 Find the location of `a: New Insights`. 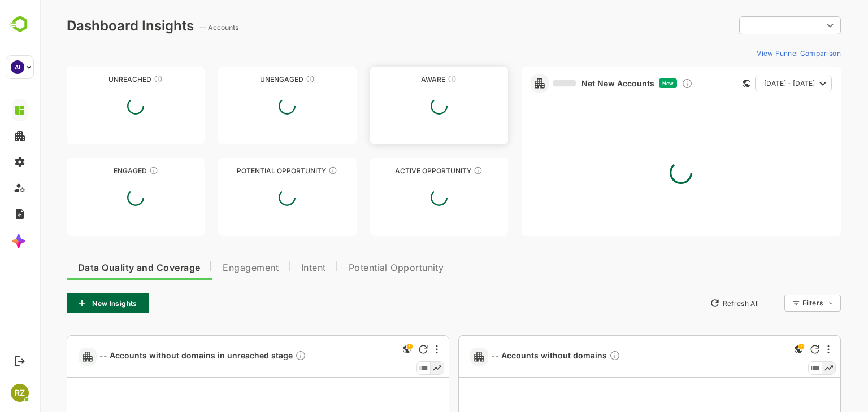

a: New Insights is located at coordinates (68, 303).